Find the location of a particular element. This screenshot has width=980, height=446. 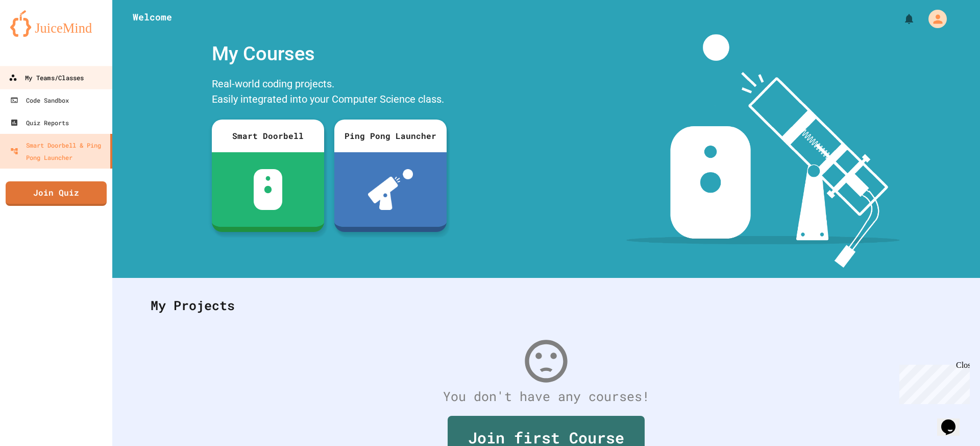

div: Code Sandbox is located at coordinates (39, 100).